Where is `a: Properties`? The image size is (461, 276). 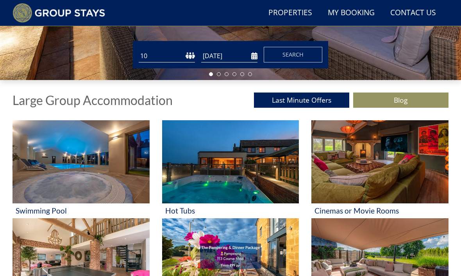 a: Properties is located at coordinates (290, 13).